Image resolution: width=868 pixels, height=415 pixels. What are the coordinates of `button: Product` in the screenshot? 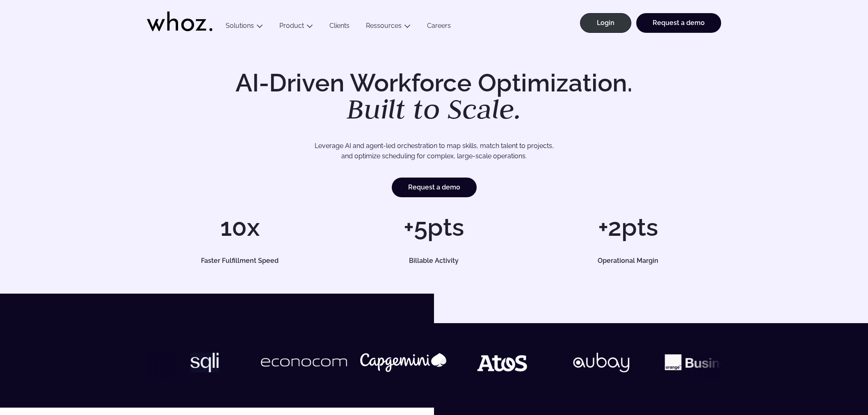 It's located at (296, 27).